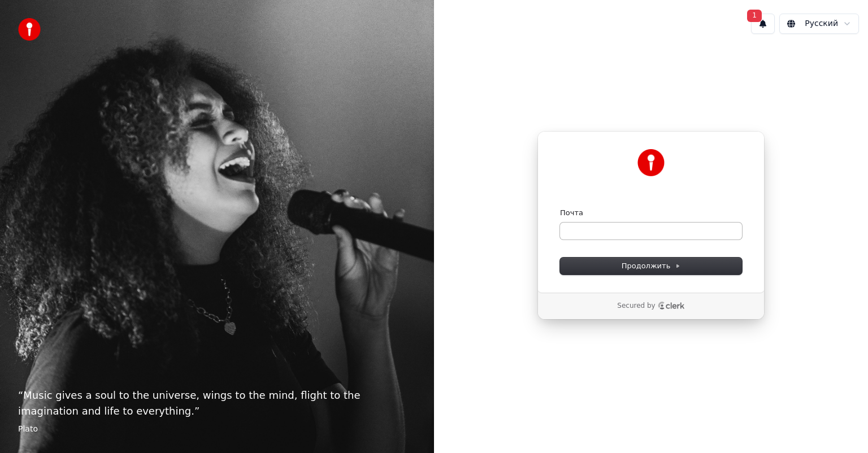  I want to click on a: Clerk logo, so click(671, 305).